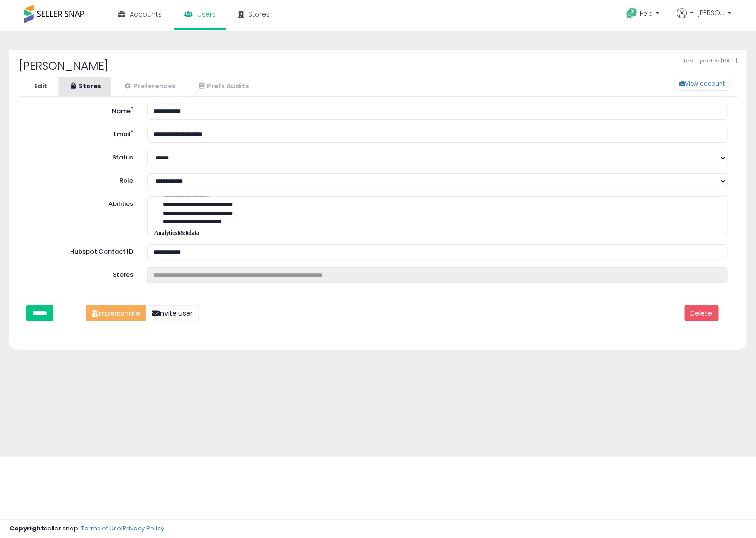 Image resolution: width=756 pixels, height=538 pixels. I want to click on label: Status, so click(80, 156).